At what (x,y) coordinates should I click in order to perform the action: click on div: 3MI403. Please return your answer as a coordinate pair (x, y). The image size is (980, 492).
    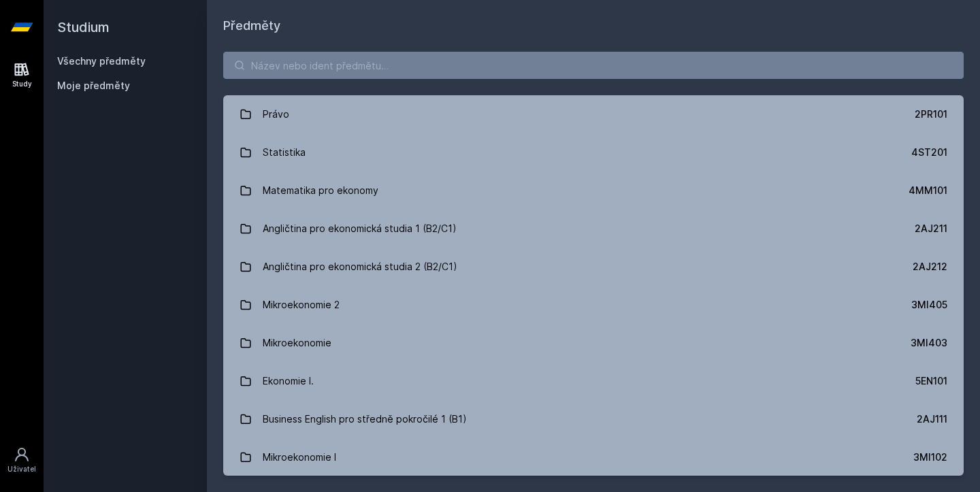
    Looking at the image, I should click on (929, 343).